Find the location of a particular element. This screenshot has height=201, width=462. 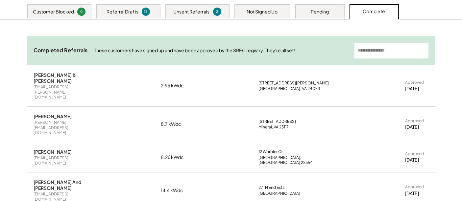

div: 12 Warbler Ct is located at coordinates (271, 152).